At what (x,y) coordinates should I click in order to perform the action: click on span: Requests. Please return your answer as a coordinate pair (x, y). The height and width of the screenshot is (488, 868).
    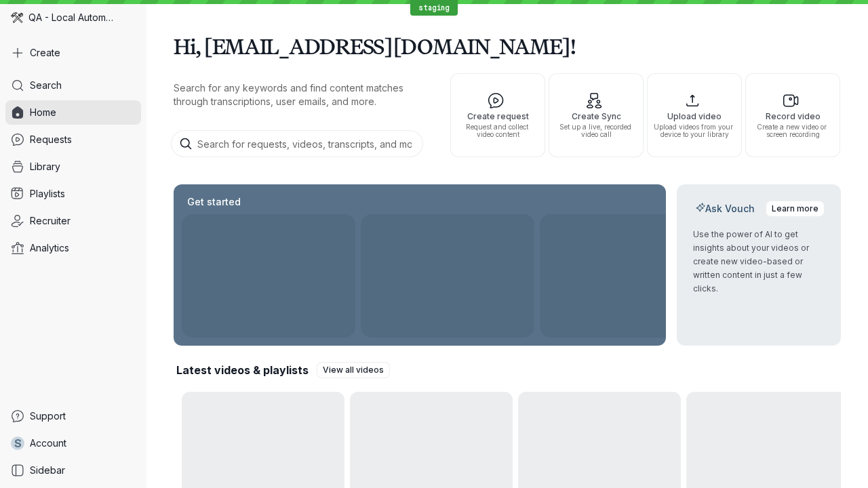
    Looking at the image, I should click on (51, 140).